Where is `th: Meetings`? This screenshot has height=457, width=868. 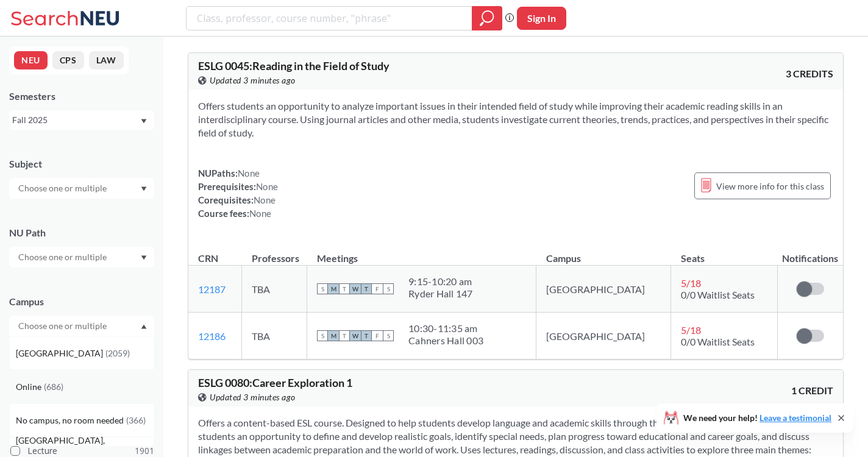
th: Meetings is located at coordinates (422, 252).